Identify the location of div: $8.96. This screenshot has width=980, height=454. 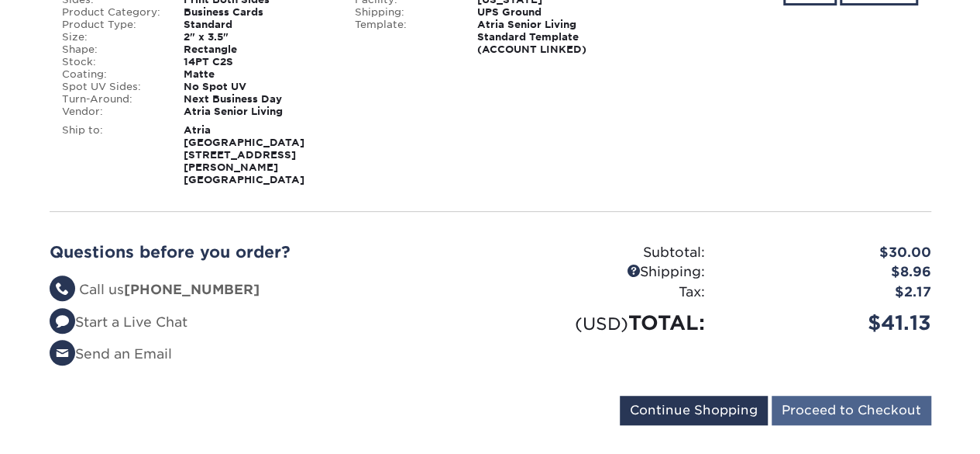
(830, 272).